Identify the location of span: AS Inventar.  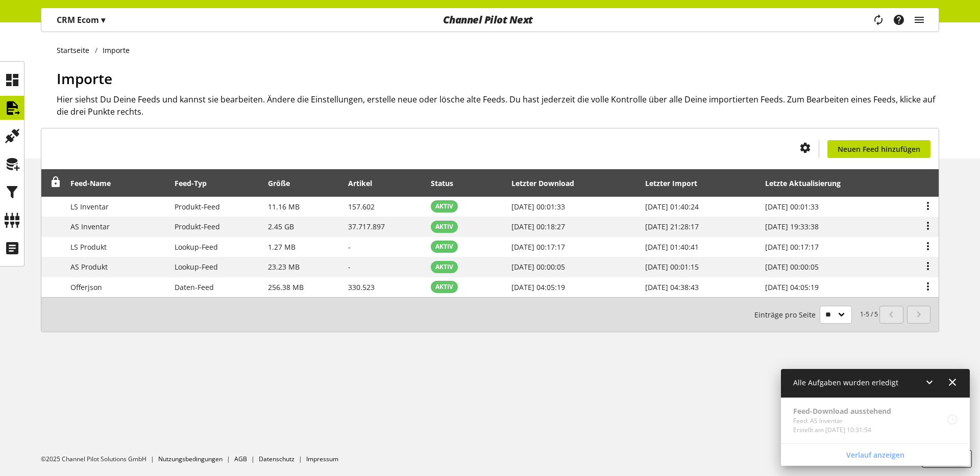
(90, 227).